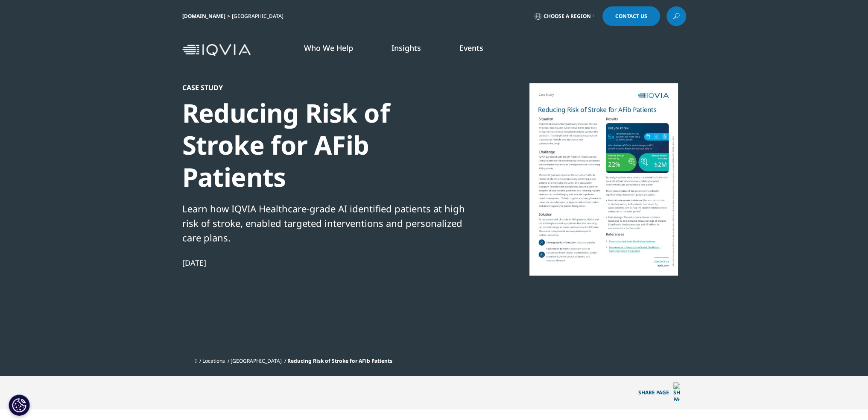 The height and width of the screenshot is (420, 868). I want to click on nav: Primary, so click(470, 50).